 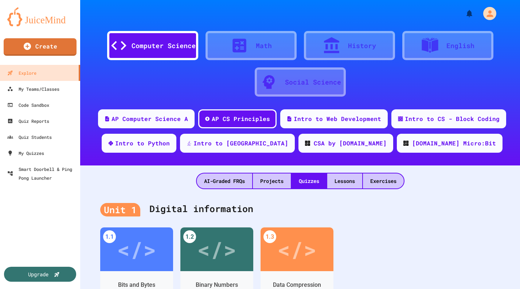 What do you see at coordinates (42, 173) in the screenshot?
I see `div: Smart Doorbell & Ping Pong Launcher` at bounding box center [42, 173].